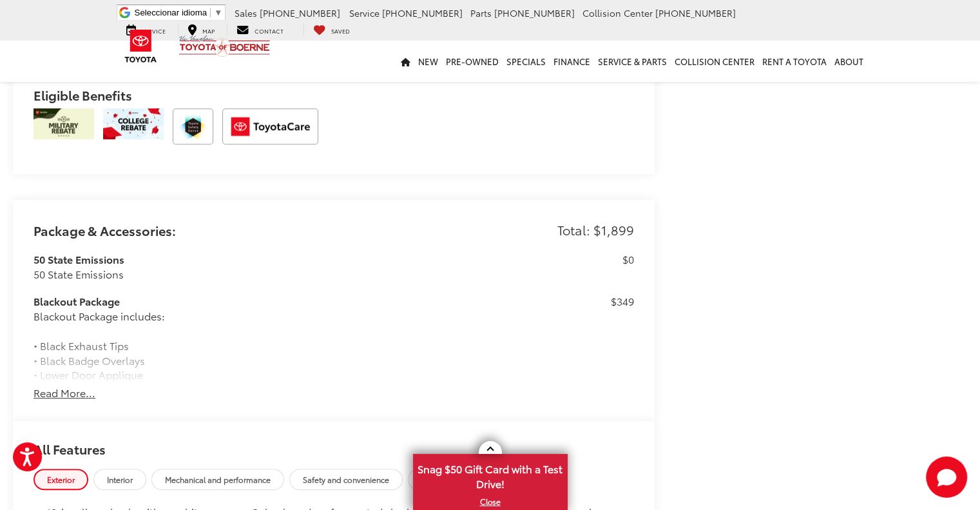 This screenshot has height=510, width=980. Describe the element at coordinates (632, 61) in the screenshot. I see `a: Service & Parts: Opens in a new tab` at that location.